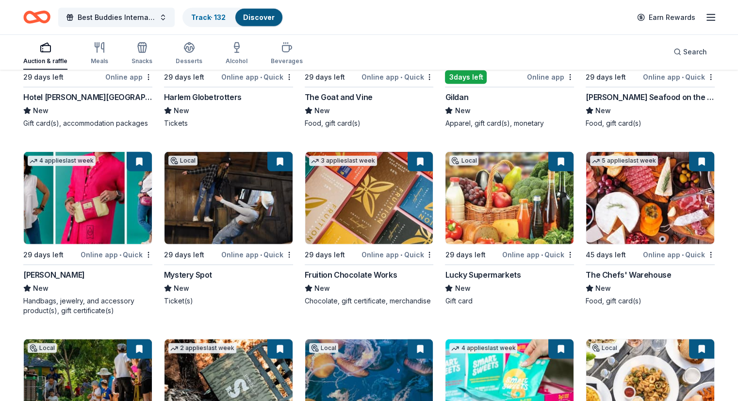 The width and height of the screenshot is (738, 401). I want to click on div: 2 applies last week, so click(202, 348).